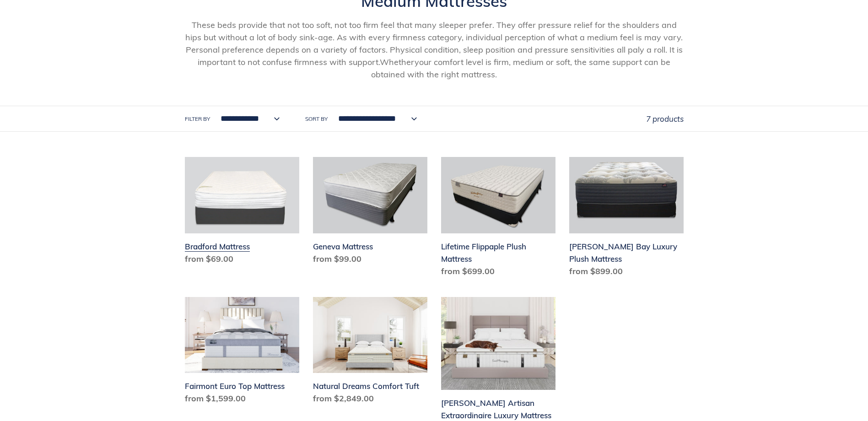  I want to click on a: Bradford Mattress, so click(242, 213).